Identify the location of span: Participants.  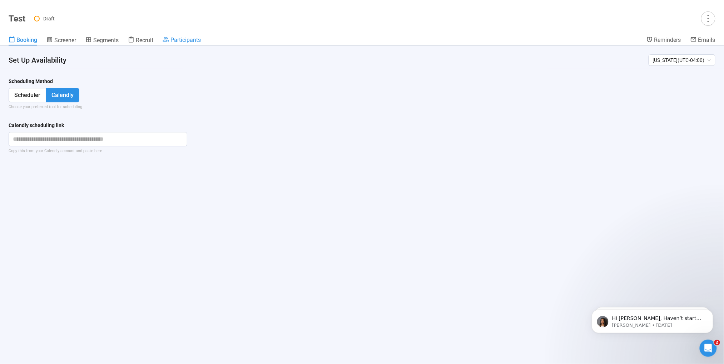
(186, 40).